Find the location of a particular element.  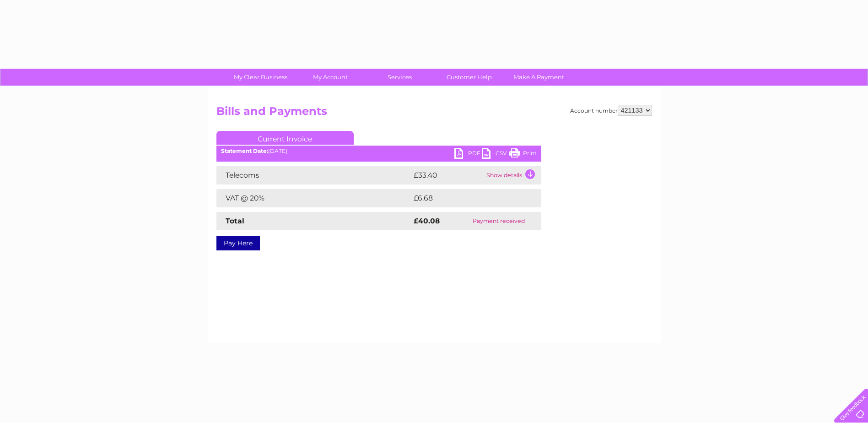

a: Print is located at coordinates (522, 154).